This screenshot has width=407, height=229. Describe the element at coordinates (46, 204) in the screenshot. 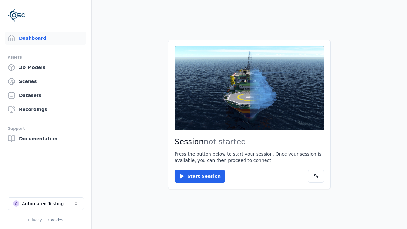

I see `button: Select a workspace` at that location.